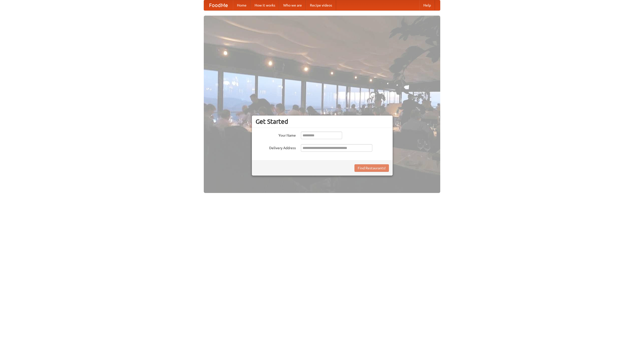  Describe the element at coordinates (275, 135) in the screenshot. I see `label: Your Name` at that location.